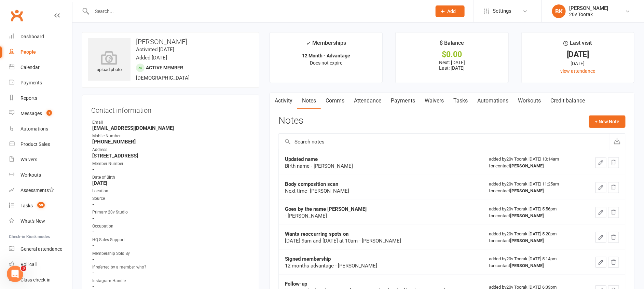 This screenshot has width=644, height=289. What do you see at coordinates (40, 206) in the screenshot?
I see `a: Tasks 59` at bounding box center [40, 206].